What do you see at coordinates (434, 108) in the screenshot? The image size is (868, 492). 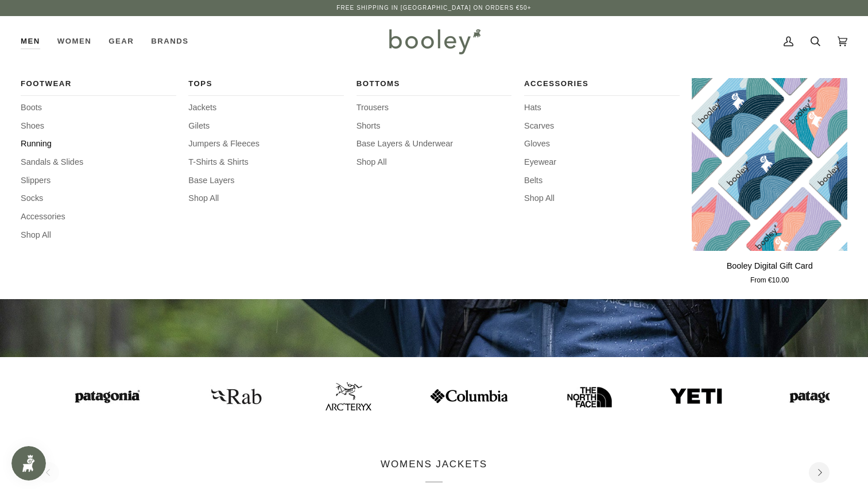 I see `span: Trousers` at bounding box center [434, 108].